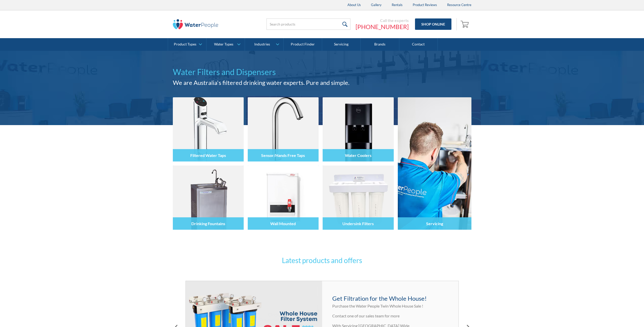 The image size is (644, 327). Describe the element at coordinates (208, 155) in the screenshot. I see `h4: Filtered Water Taps` at that location.